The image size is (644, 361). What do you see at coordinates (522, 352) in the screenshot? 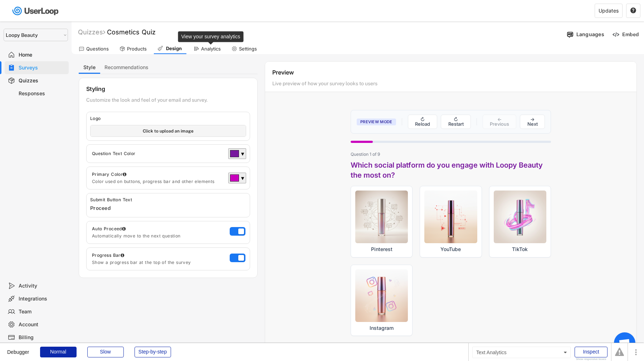
I see `div: Text Analytics` at bounding box center [522, 352].